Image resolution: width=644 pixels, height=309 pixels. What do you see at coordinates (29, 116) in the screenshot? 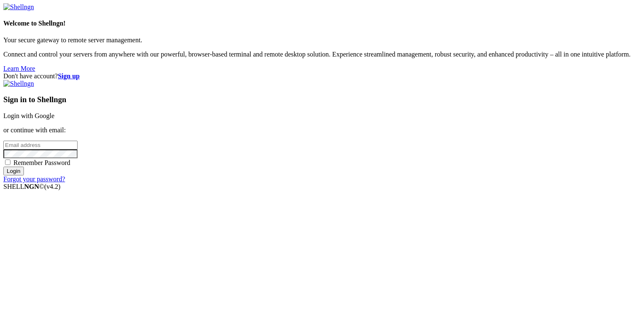
I see `a: Login with Google` at bounding box center [29, 116].